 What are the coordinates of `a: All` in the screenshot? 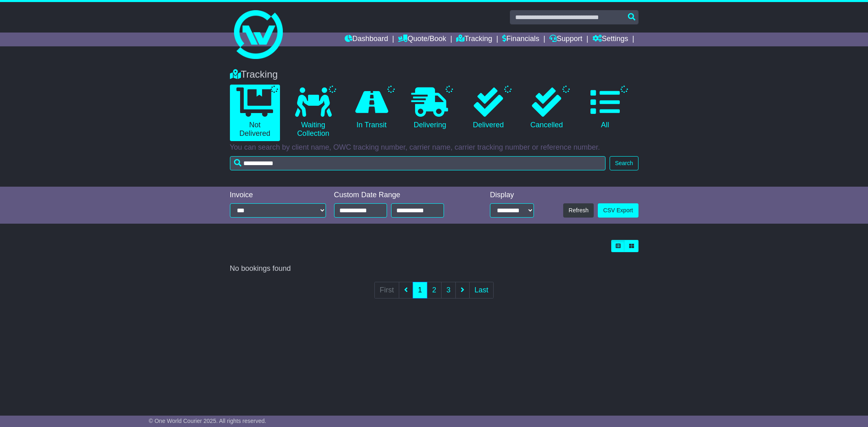 It's located at (605, 108).